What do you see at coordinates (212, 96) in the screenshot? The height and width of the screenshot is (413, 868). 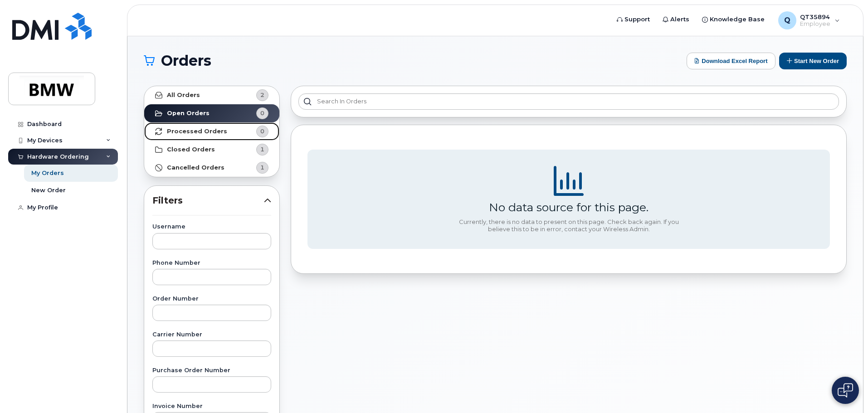 I see `a: All Orders2` at bounding box center [212, 96].